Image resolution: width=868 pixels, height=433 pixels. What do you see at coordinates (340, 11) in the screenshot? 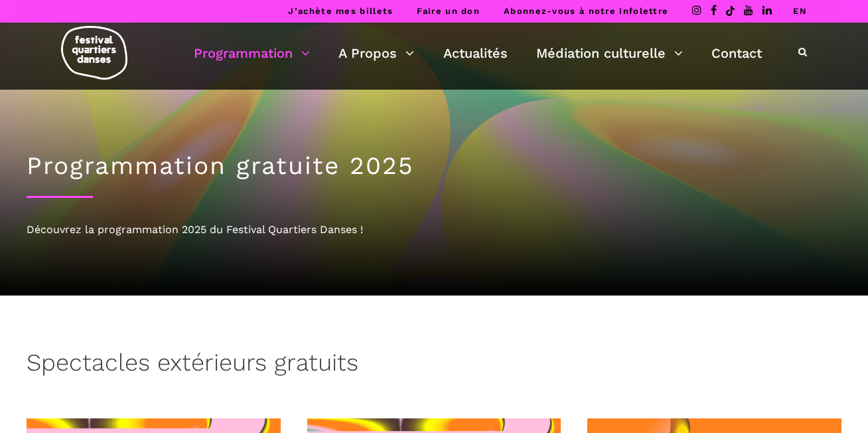
I see `a: J’achète mes billets` at bounding box center [340, 11].